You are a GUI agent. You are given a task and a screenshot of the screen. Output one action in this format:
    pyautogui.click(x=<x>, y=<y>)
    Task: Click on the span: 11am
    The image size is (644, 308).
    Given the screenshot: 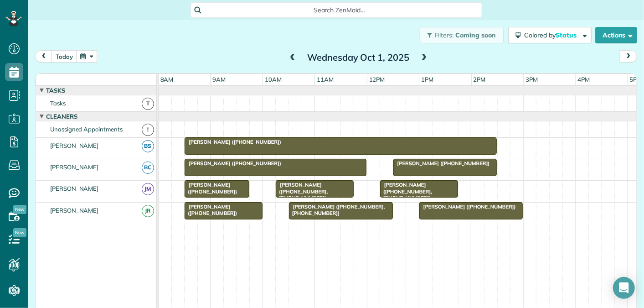 What is the action you would take?
    pyautogui.click(x=325, y=80)
    